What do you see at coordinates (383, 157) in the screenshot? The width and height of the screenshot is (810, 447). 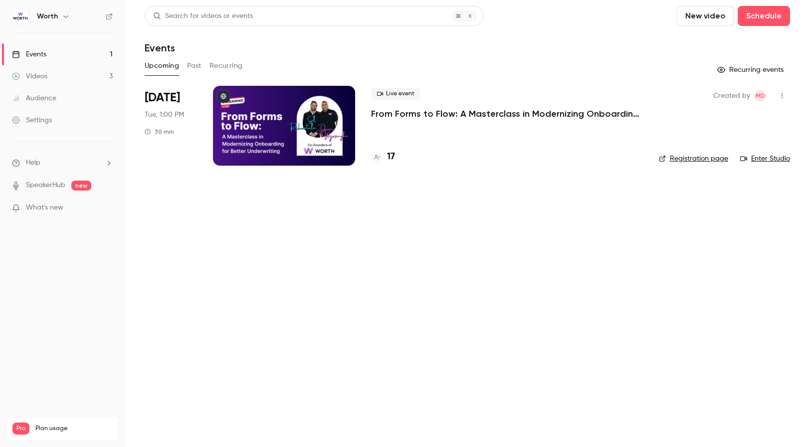 I see `a: 17` at bounding box center [383, 157].